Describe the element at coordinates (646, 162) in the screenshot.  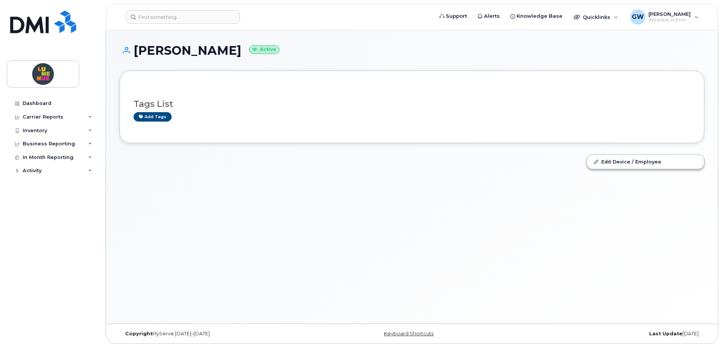
I see `a: Edit Device / Employee` at that location.